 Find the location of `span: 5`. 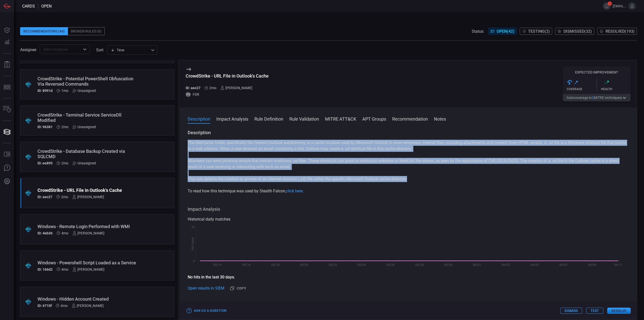

span: 5 is located at coordinates (610, 3).